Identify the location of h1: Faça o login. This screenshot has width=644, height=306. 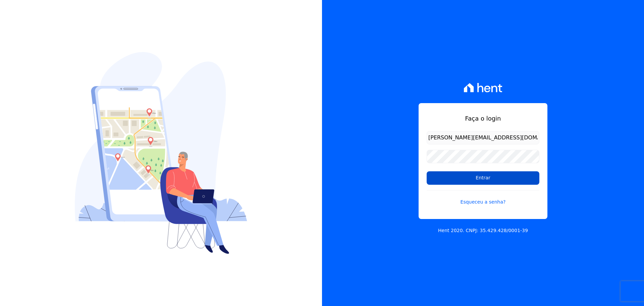
(483, 118).